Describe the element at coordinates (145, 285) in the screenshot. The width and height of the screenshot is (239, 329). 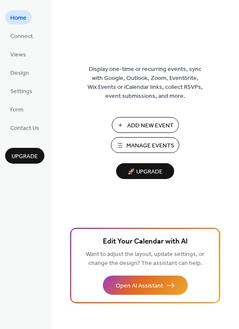
I see `button: Open AI Assistant` at that location.